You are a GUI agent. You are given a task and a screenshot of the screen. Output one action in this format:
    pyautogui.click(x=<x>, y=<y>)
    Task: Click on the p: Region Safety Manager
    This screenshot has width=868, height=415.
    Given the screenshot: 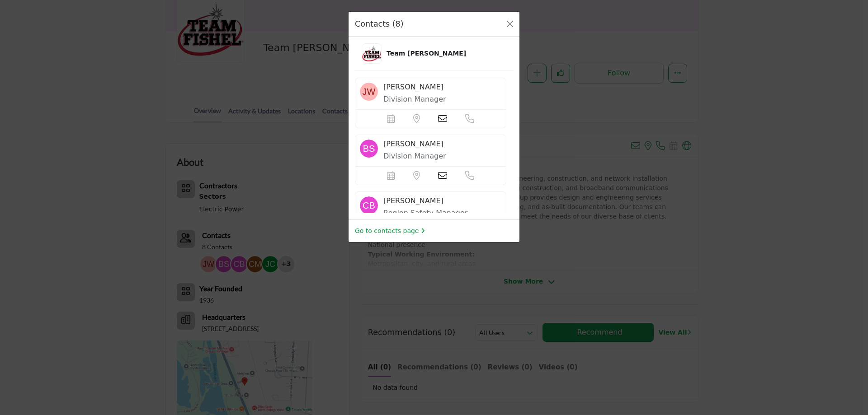 What is the action you would take?
    pyautogui.click(x=442, y=213)
    